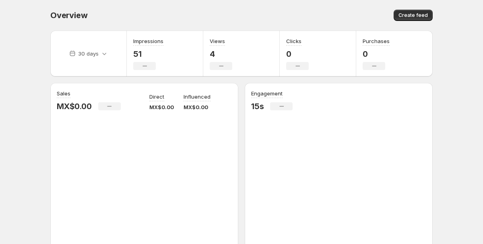 This screenshot has height=244, width=483. I want to click on h3: Engagement, so click(267, 93).